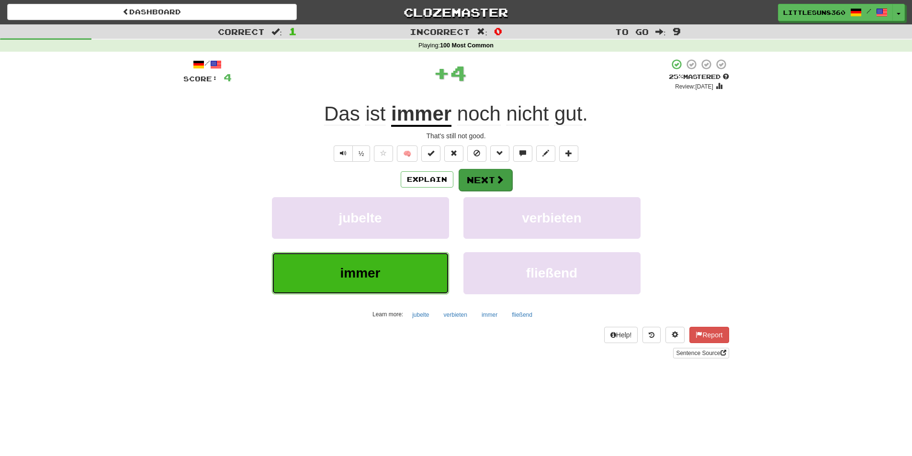 The image size is (912, 456). I want to click on span: 9, so click(676, 31).